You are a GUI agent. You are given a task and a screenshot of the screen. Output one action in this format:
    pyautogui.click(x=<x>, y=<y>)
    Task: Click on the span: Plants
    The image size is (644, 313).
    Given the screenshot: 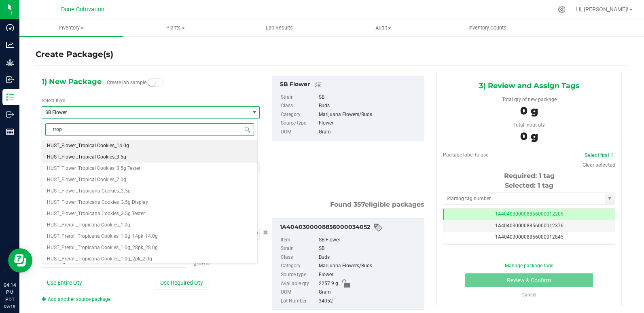 What is the action you would take?
    pyautogui.click(x=175, y=28)
    